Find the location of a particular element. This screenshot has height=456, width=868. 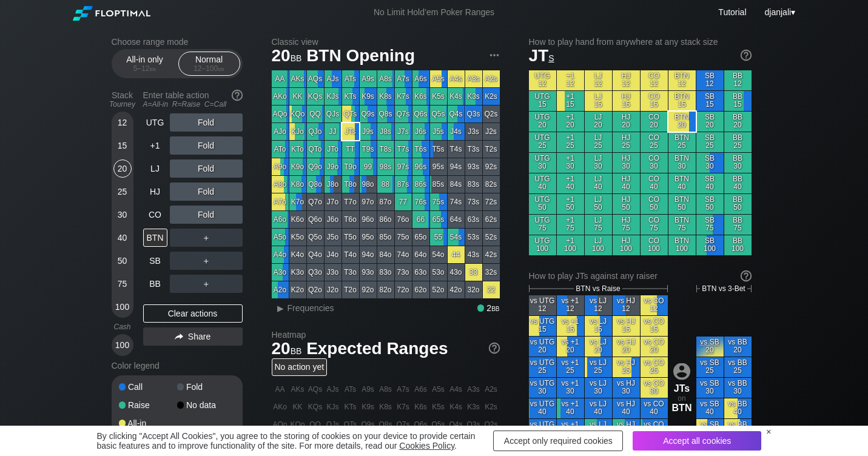

div: AJo is located at coordinates (280, 132).